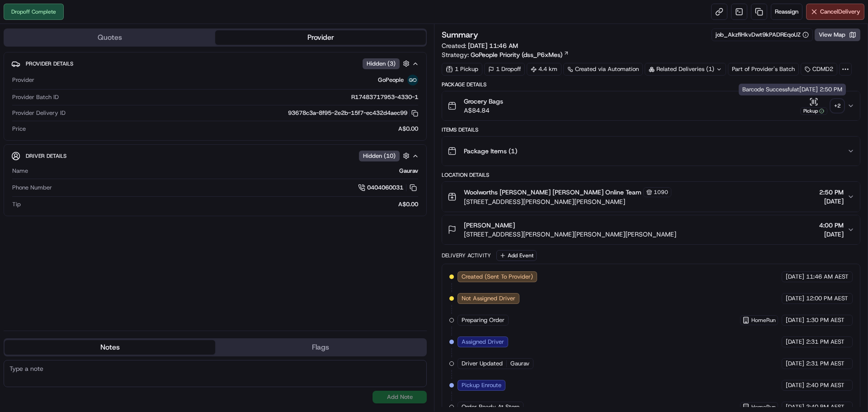 This screenshot has height=412, width=868. I want to click on span: Pickup Enroute, so click(482, 386).